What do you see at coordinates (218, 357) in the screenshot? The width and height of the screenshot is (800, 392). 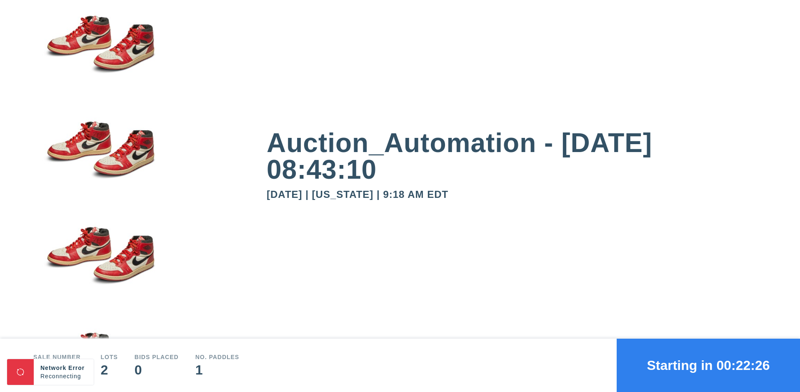 I see `div: No. Paddles` at bounding box center [218, 357].